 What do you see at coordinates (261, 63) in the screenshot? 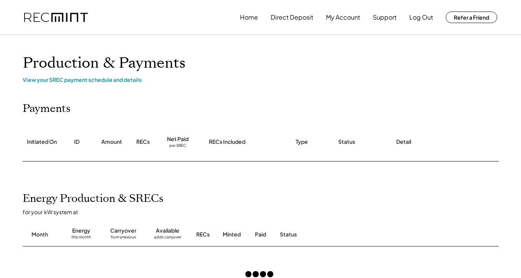
I see `h1: Production & Payments` at bounding box center [261, 63].